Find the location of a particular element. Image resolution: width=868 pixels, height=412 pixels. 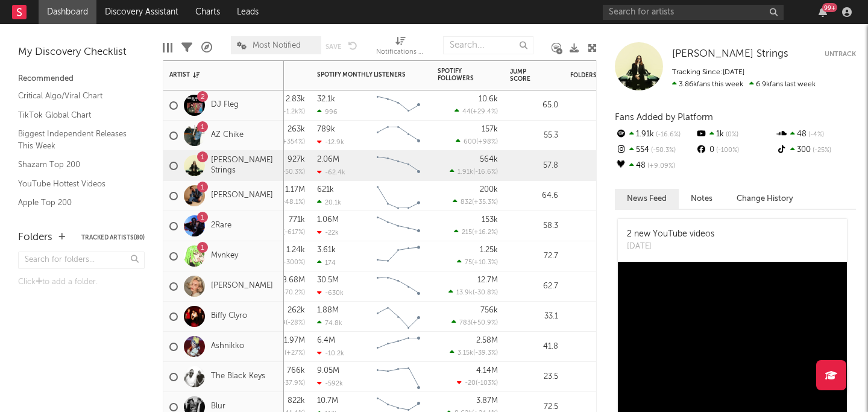

div: Spotify Monthly Listeners is located at coordinates (362, 75).